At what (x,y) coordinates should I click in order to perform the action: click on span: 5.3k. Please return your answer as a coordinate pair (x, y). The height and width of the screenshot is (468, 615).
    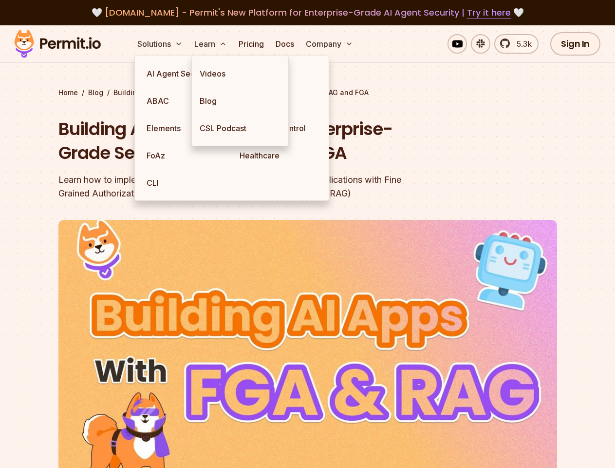
    Looking at the image, I should click on (521, 44).